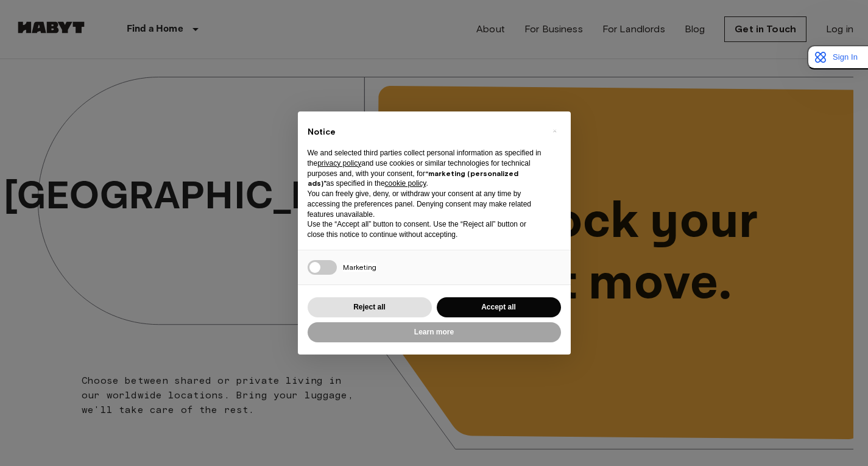 The image size is (868, 466). I want to click on button: Reject all, so click(370, 307).